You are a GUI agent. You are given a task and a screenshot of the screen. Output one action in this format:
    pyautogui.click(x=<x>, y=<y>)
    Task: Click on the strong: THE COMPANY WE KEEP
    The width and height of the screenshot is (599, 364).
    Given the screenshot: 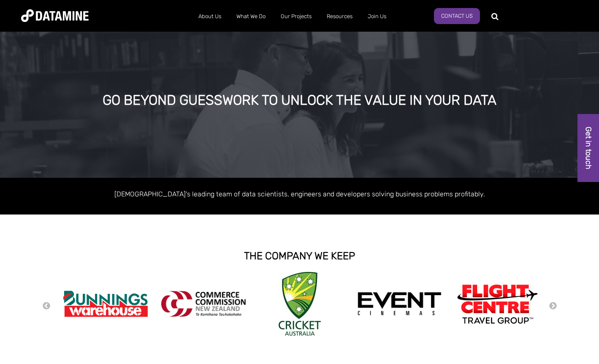 What is the action you would take?
    pyautogui.click(x=299, y=256)
    